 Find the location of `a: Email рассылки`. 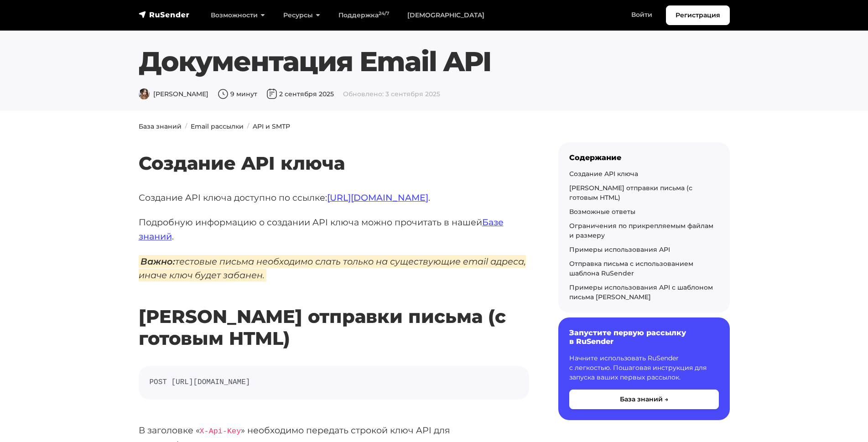

a: Email рассылки is located at coordinates (217, 126).